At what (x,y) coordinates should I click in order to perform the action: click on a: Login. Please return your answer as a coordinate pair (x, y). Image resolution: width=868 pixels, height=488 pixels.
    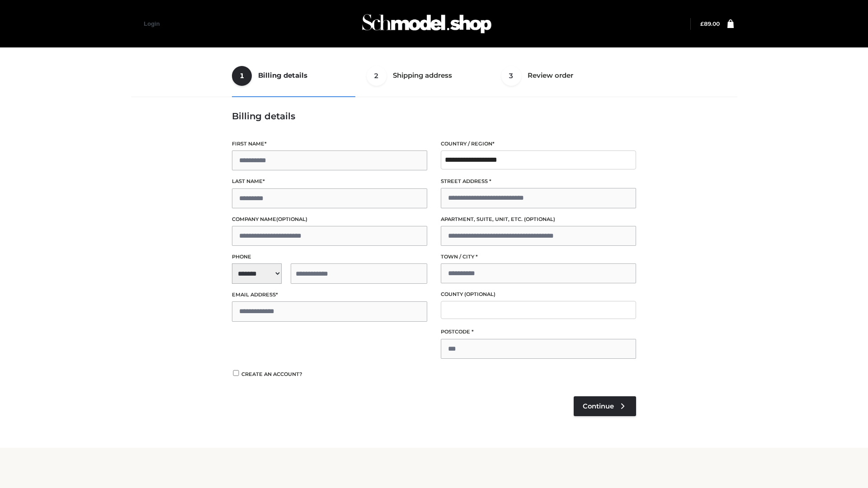
    Looking at the image, I should click on (151, 24).